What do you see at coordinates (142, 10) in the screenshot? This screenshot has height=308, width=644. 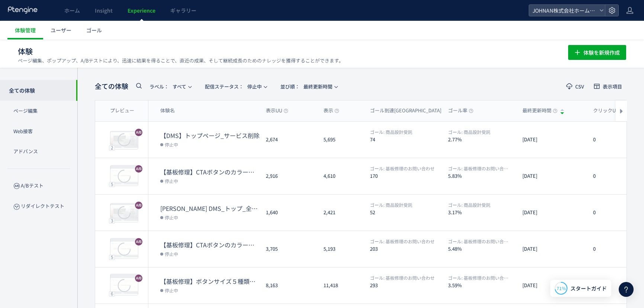 I see `span: Experience` at bounding box center [142, 10].